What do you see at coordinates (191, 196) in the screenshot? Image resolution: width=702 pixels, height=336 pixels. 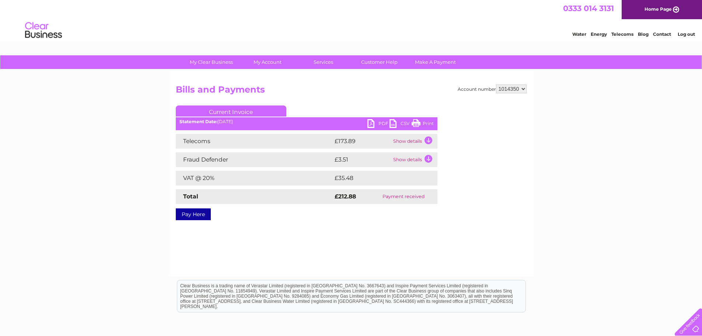 I see `strong: Total` at bounding box center [191, 196].